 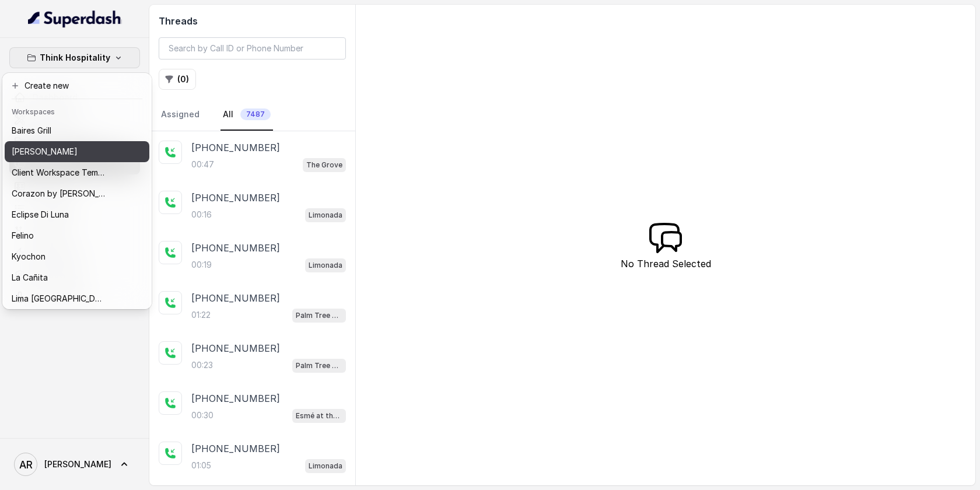 I want to click on p: La Cañita, so click(x=30, y=277).